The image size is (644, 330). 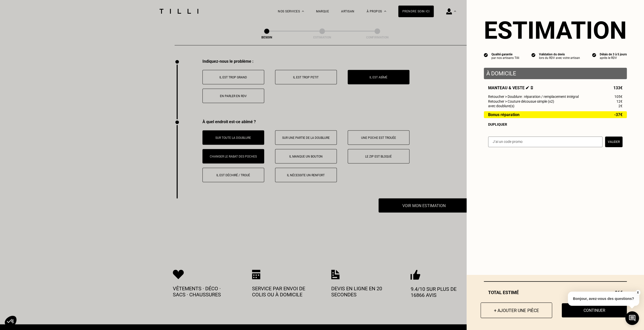 I want to click on span: 105€, so click(x=618, y=97).